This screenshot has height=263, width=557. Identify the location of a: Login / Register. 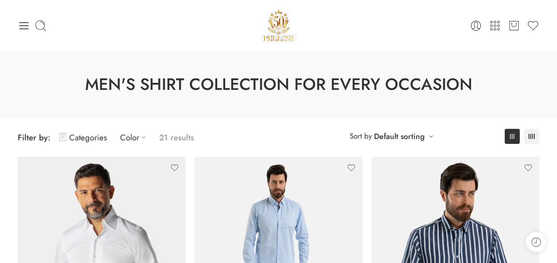
(476, 26).